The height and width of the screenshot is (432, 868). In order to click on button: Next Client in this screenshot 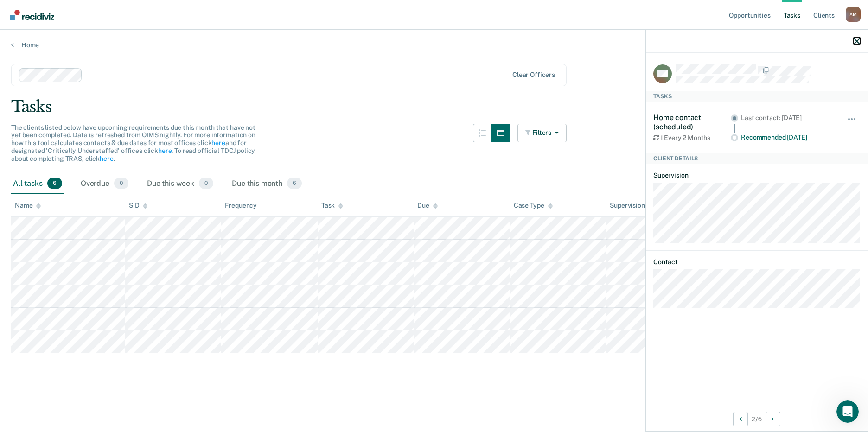, I will do `click(773, 419)`.